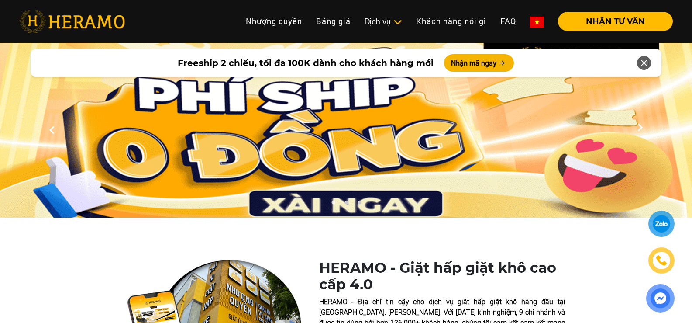  Describe the element at coordinates (451, 21) in the screenshot. I see `a: Khách hàng nói gì` at that location.